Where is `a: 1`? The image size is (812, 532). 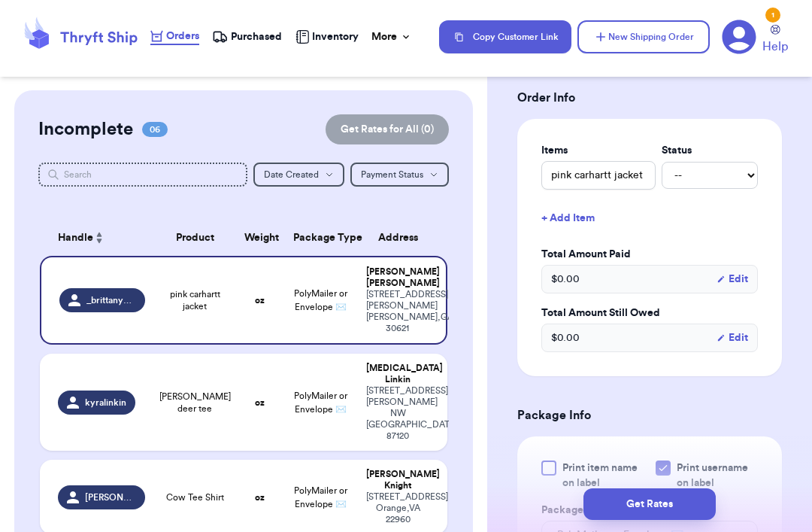
a: 1 is located at coordinates (739, 37).